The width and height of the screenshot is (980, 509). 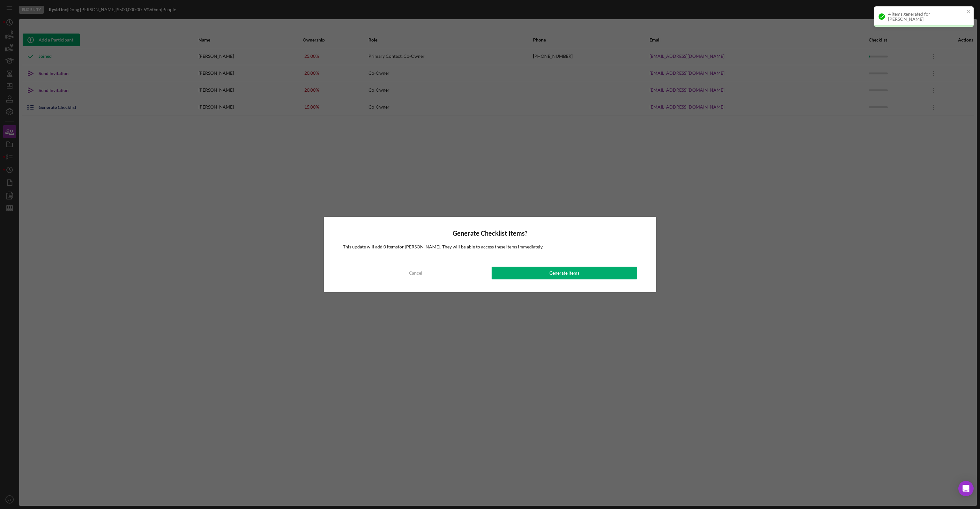 What do you see at coordinates (490, 233) in the screenshot?
I see `h4: Generate Checklist Items?` at bounding box center [490, 233].